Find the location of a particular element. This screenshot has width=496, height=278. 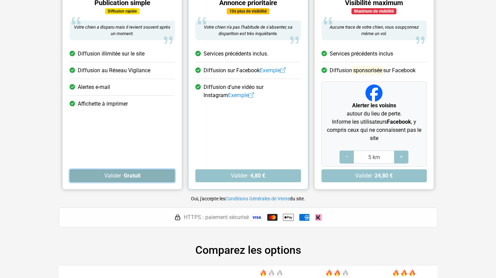

strong: 24,80 € is located at coordinates (384, 176).